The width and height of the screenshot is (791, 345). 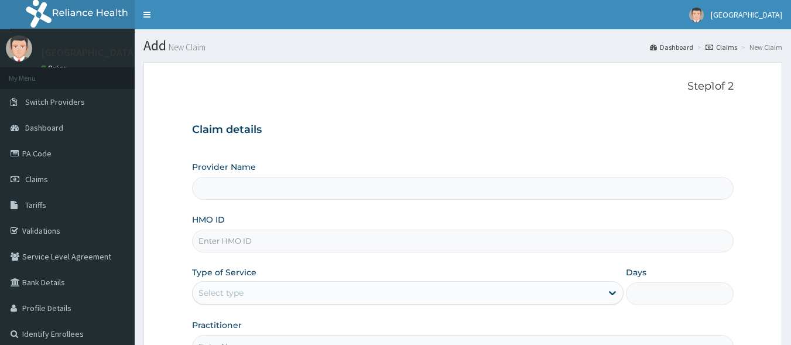 What do you see at coordinates (463, 241) in the screenshot?
I see `input: Enter HMO ID` at bounding box center [463, 241].